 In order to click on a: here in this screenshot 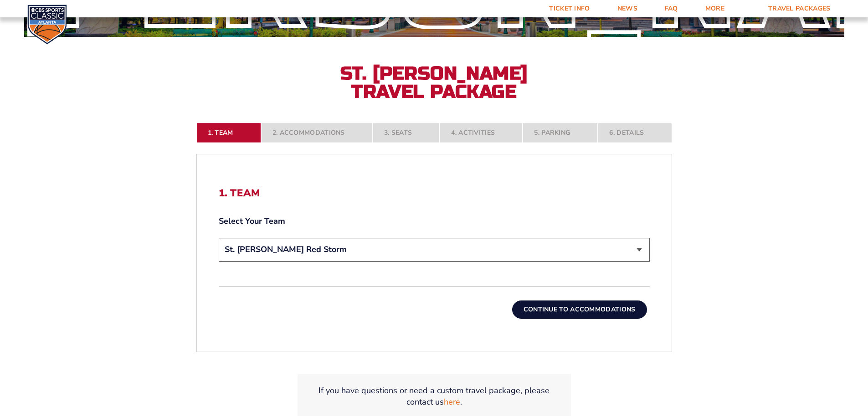, I will do `click(452, 402)`.